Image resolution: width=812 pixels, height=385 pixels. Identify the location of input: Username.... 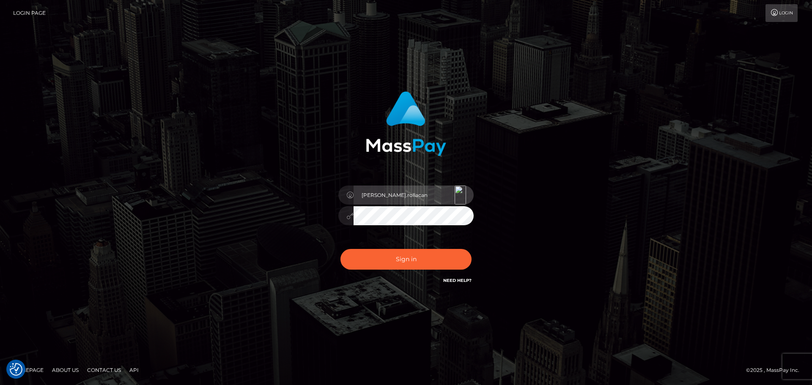
(413, 195).